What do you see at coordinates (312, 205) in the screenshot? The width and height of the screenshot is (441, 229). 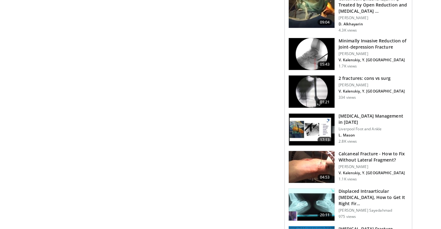 I see `img: 213e00cd-fe47-44d9-aa9f-cdf05aab9dee.150x105_q85_crop-smart_upscale.jpg` at bounding box center [312, 205].